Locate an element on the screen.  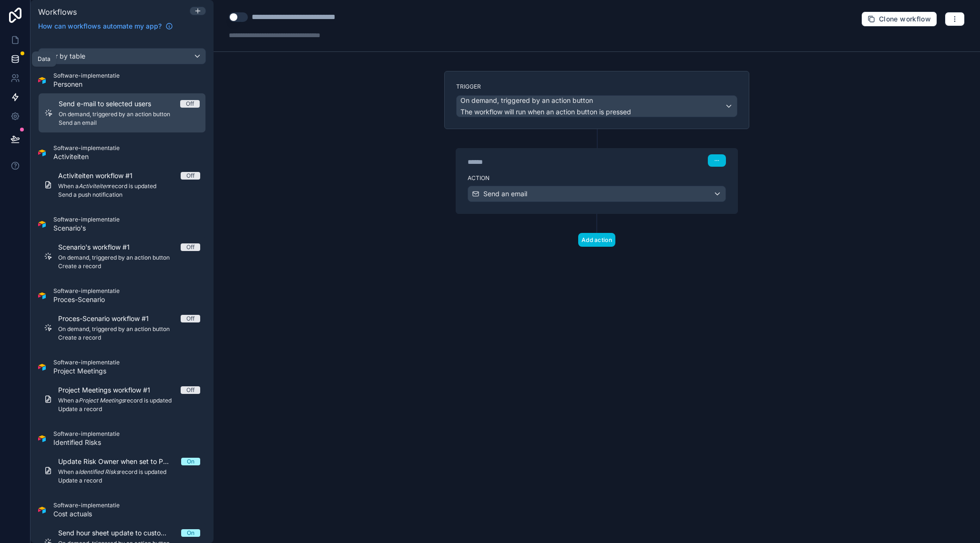
span: How can workflows automate my app? is located at coordinates (100, 27).